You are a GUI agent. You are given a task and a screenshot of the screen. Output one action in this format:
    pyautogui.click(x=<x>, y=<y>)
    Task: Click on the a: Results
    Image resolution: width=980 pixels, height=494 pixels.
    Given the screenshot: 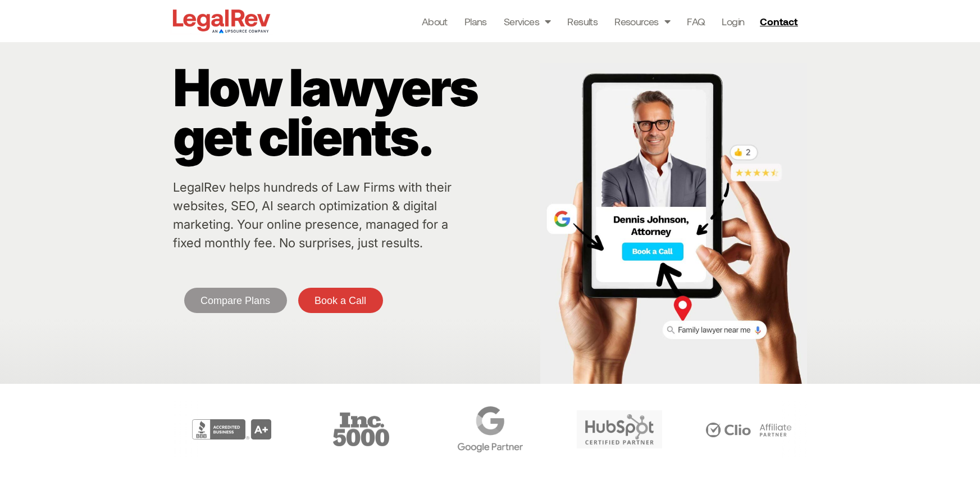 What is the action you would take?
    pyautogui.click(x=582, y=21)
    